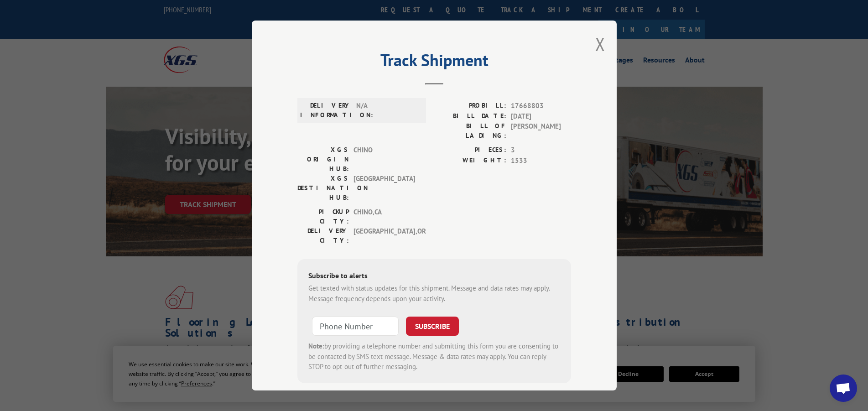 The height and width of the screenshot is (411, 868). Describe the element at coordinates (384, 217) in the screenshot. I see `span: CHINO , CA` at that location.